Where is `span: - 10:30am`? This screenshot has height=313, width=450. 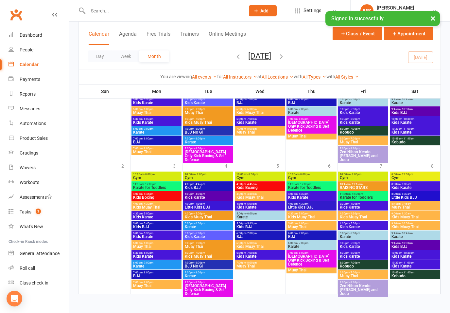
span: - 10:30am is located at coordinates (406, 109).